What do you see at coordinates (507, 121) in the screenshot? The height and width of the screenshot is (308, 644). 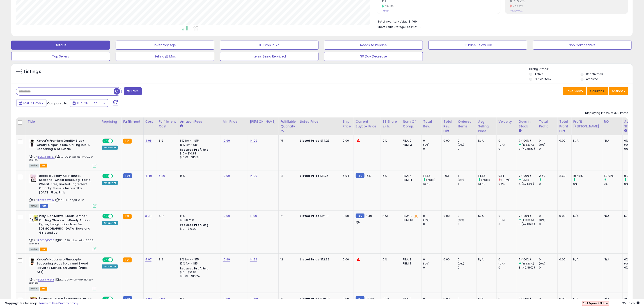 I see `div: Velocity` at bounding box center [507, 121].